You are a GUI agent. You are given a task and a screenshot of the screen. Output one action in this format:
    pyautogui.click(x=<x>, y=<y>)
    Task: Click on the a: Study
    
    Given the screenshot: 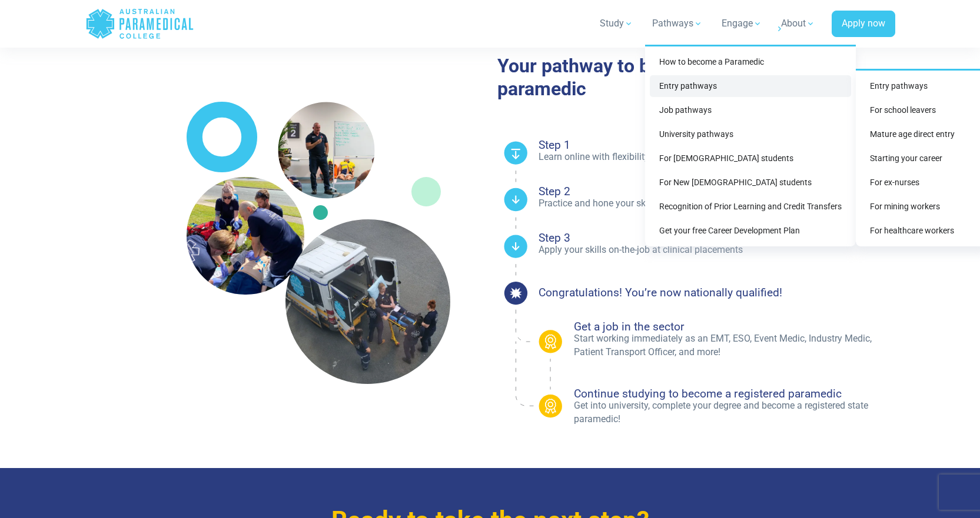 What is the action you would take?
    pyautogui.click(x=616, y=24)
    